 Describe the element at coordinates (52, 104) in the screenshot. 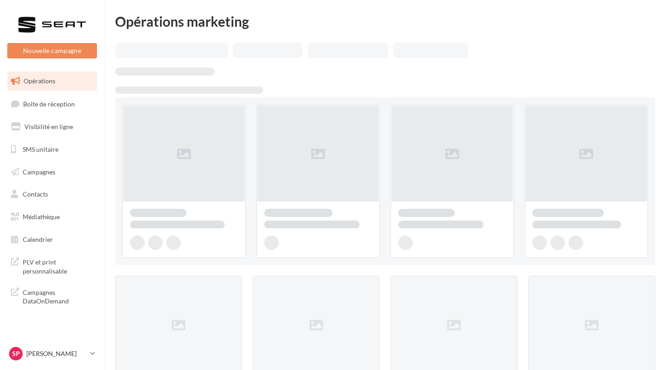

I see `a: Boîte de réception` at that location.